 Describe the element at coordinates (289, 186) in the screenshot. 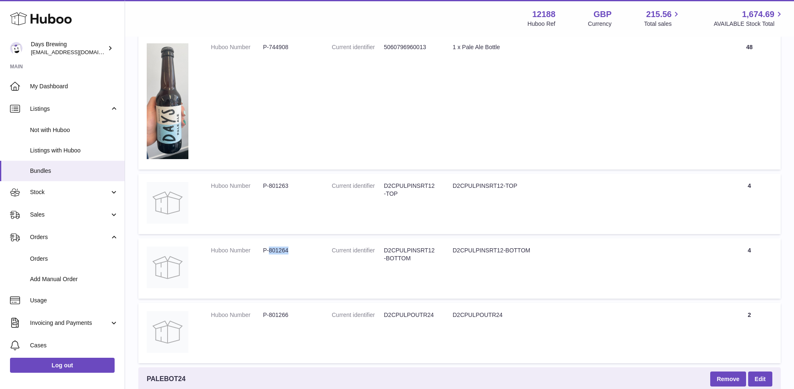

I see `dd: P-801263` at that location.